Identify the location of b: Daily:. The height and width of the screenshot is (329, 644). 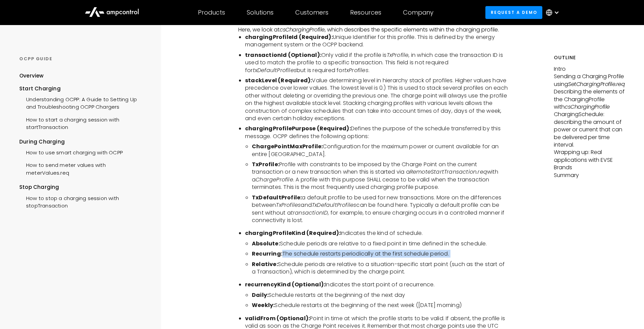
(260, 295).